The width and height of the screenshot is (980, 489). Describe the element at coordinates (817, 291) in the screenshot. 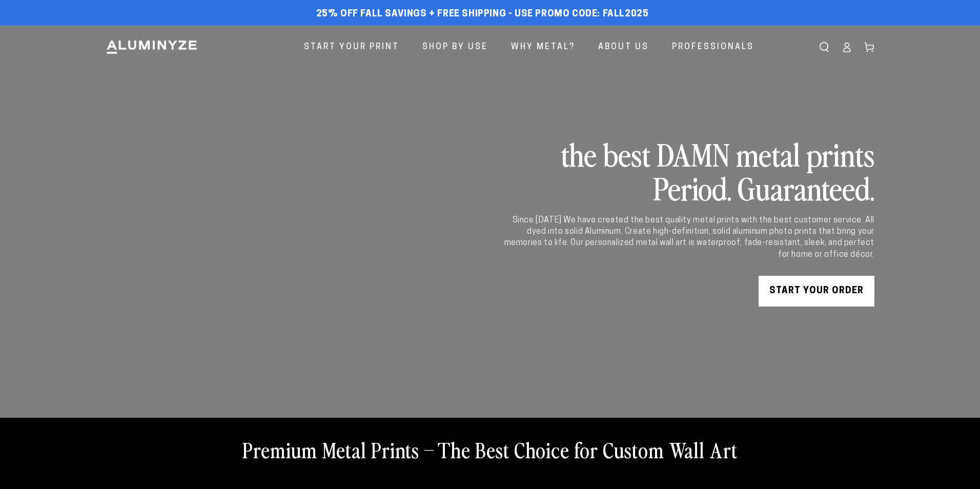

I see `a: START YOUR Order` at that location.